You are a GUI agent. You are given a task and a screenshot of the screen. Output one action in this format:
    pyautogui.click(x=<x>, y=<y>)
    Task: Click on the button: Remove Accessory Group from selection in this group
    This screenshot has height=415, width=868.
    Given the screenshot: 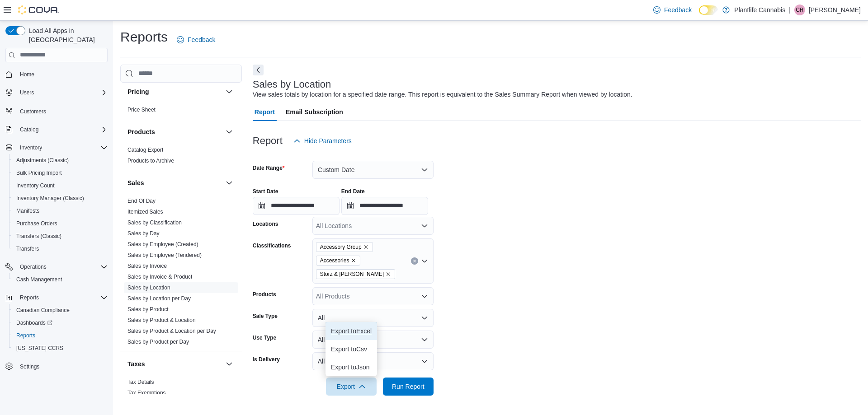 What is the action you would take?
    pyautogui.click(x=367, y=247)
    